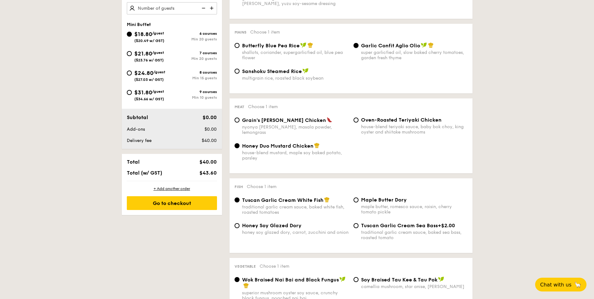  I want to click on div: 9 courses, so click(194, 92).